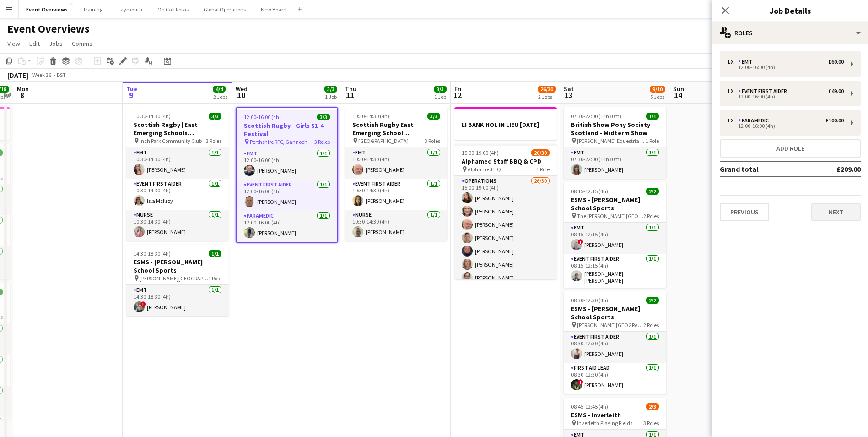  Describe the element at coordinates (836, 62) in the screenshot. I see `div: £60.00` at that location.